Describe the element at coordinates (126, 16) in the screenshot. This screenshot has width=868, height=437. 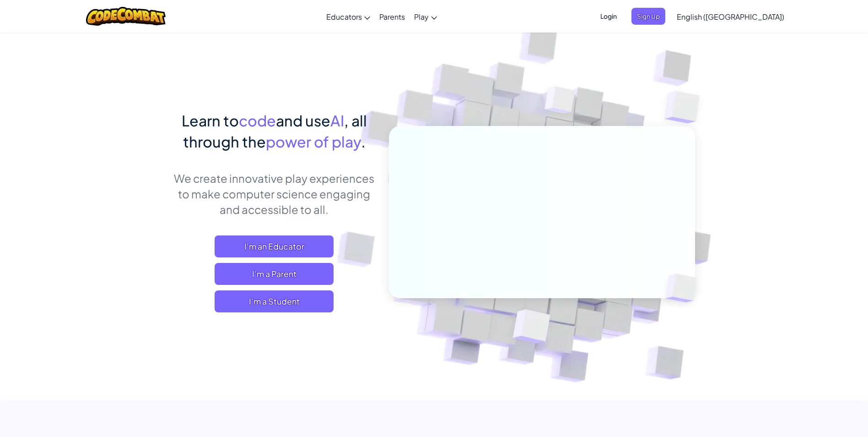
I see `img: CodeCombat logo` at that location.